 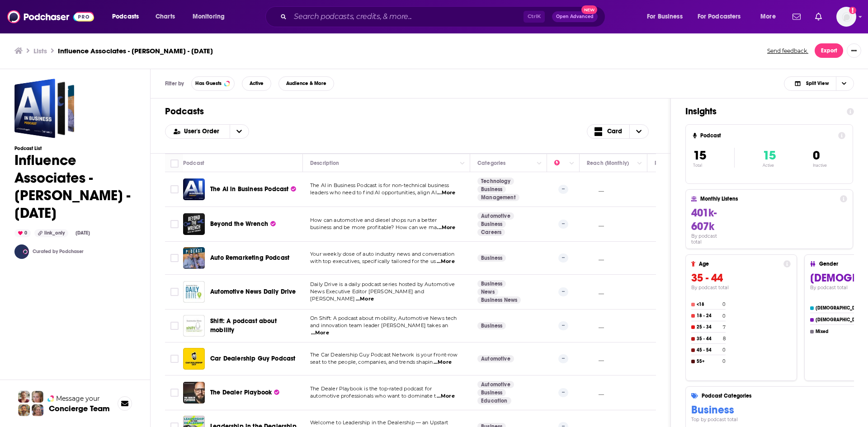 I want to click on div: Categories, so click(x=491, y=163).